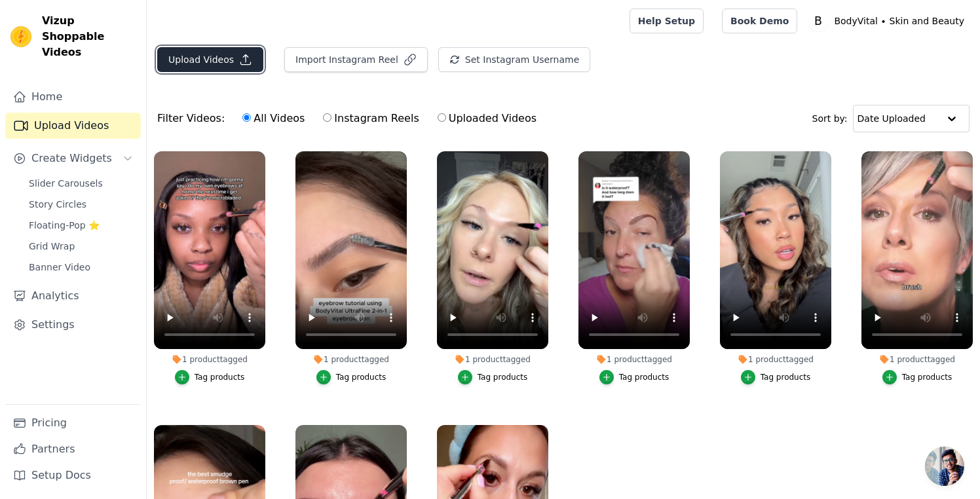 The image size is (980, 499). I want to click on a: Floating-Pop ⭐, so click(81, 225).